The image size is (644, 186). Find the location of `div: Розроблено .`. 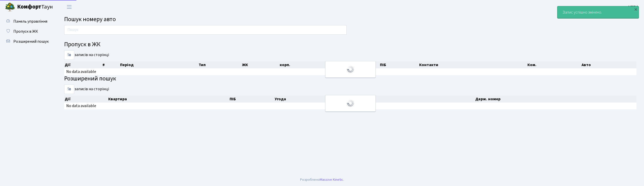

div: Розроблено . is located at coordinates (322, 180).